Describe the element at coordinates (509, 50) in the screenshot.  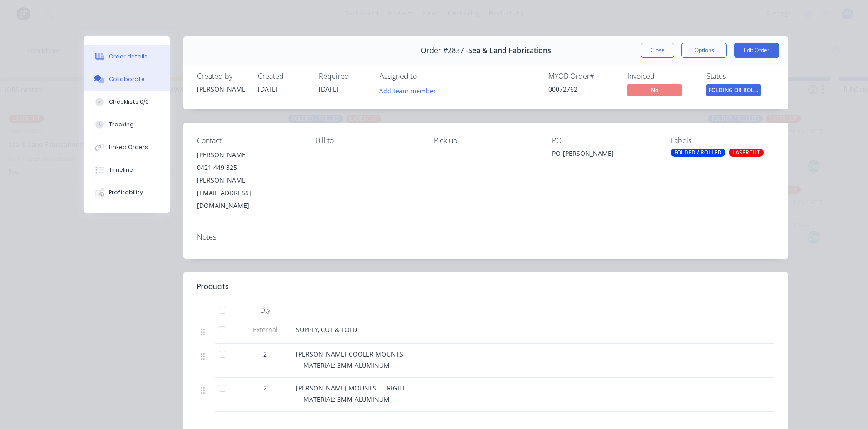
I see `span: Sea & Land Fabrications` at that location.